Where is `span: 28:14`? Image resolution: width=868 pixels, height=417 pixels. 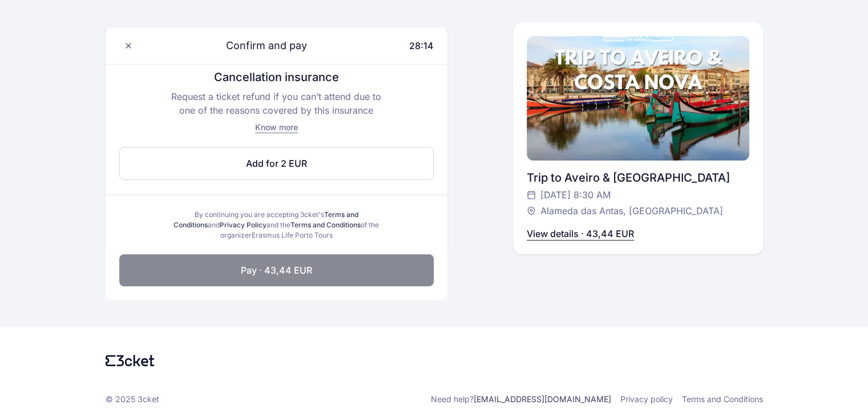
span: 28:14 is located at coordinates (421, 46).